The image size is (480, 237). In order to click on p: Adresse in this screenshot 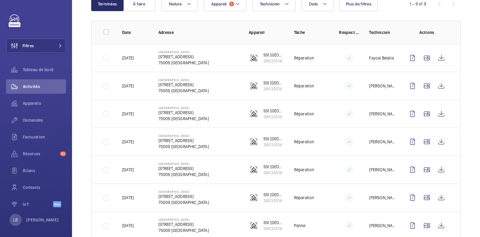, I will do `click(199, 32)`.